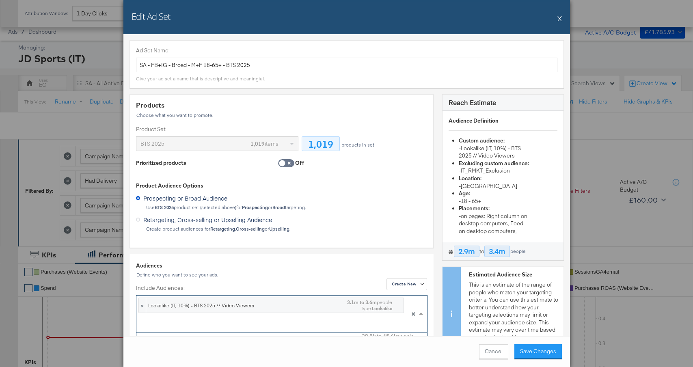 The width and height of the screenshot is (693, 367). Describe the element at coordinates (161, 163) in the screenshot. I see `div: Prioritized products` at that location.